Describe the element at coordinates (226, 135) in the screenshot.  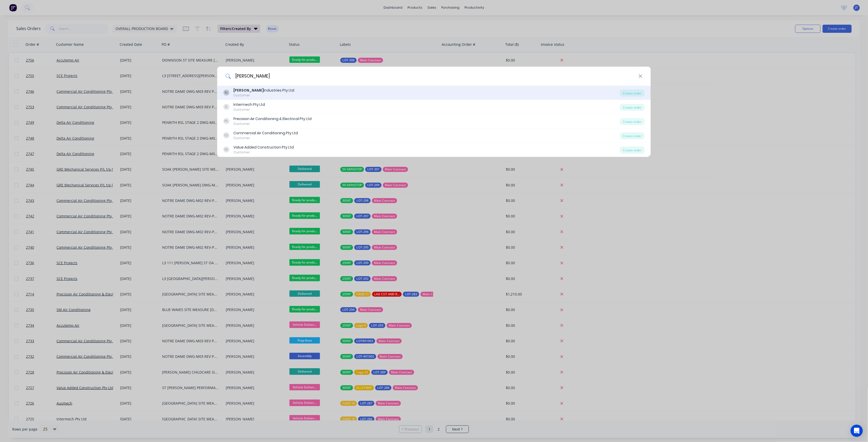
I see `div: CL` at that location.